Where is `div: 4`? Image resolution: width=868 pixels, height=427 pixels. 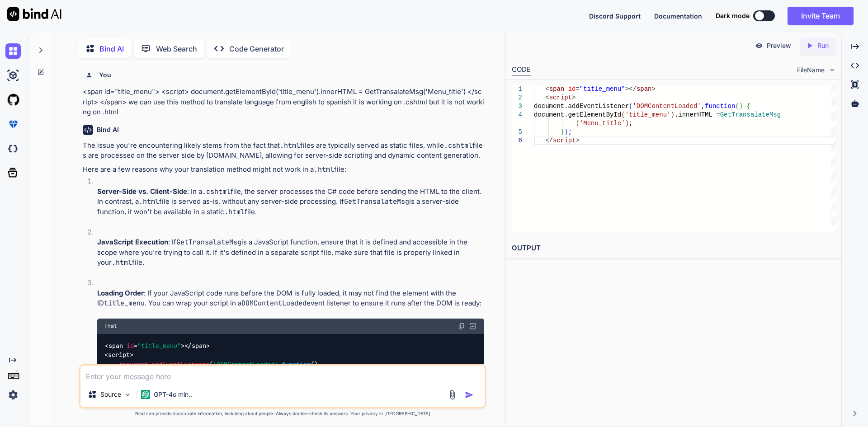 div: 4 is located at coordinates (517, 115).